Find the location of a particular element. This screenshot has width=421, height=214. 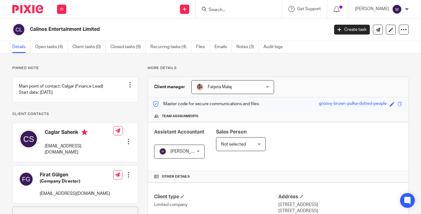

h4: Caglar Sahenk is located at coordinates (79, 133).